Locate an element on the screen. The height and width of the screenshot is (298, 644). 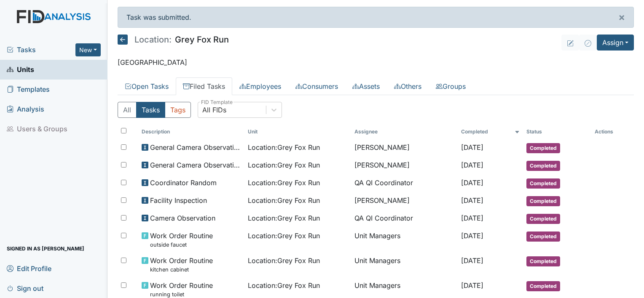
span: Tasks is located at coordinates (41, 50).